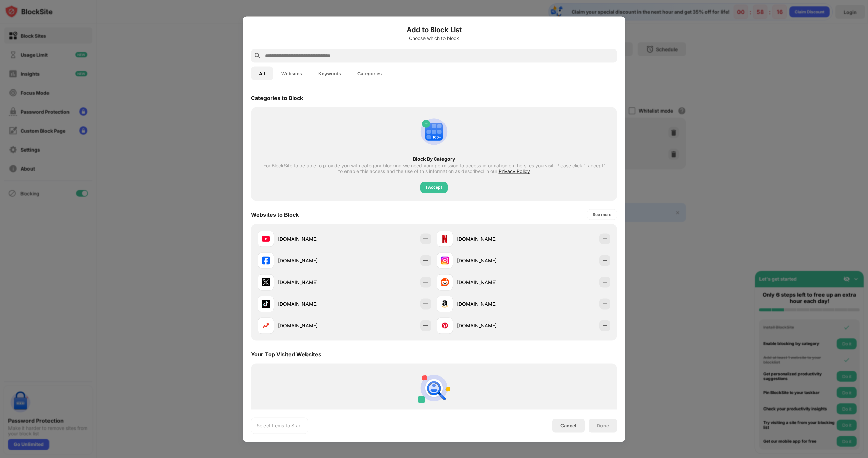  Describe the element at coordinates (434, 388) in the screenshot. I see `img: personal-suggestions.svg` at that location.